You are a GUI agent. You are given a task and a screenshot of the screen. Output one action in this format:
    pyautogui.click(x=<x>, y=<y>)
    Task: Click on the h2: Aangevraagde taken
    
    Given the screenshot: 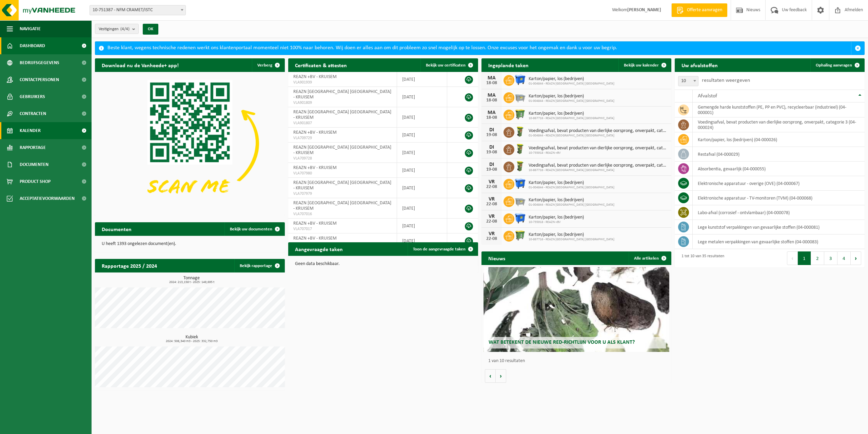 What is the action you would take?
    pyautogui.click(x=319, y=249)
    